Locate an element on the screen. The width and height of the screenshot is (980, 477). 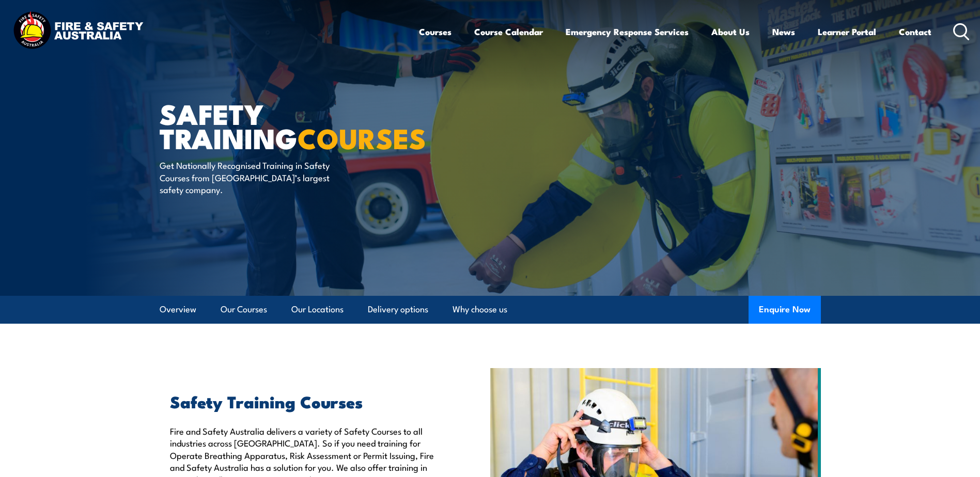
a: About Us is located at coordinates (730, 31).